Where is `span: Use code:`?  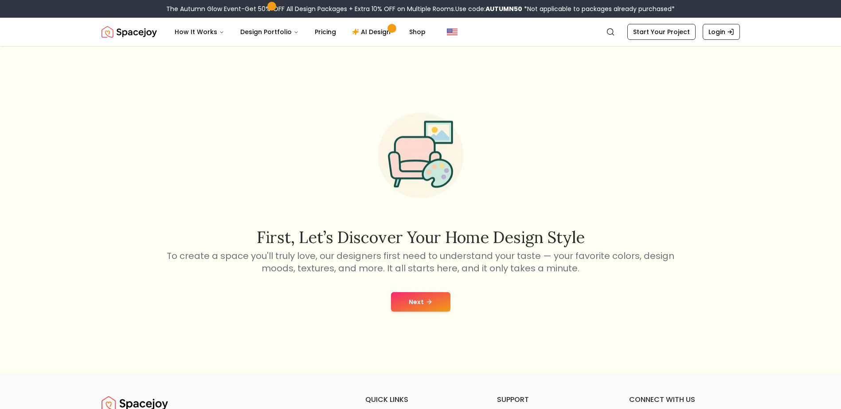
span: Use code: is located at coordinates (488, 9).